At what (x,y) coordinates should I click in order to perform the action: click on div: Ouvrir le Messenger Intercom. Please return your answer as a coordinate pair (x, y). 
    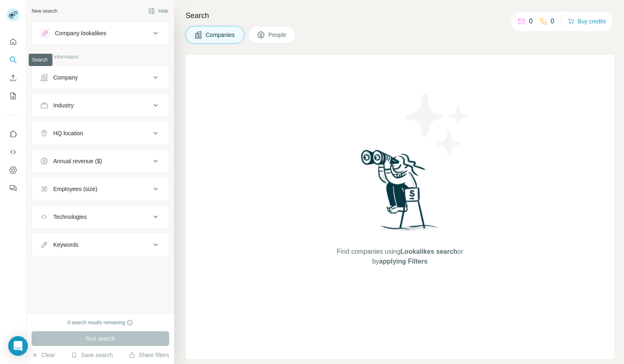
    Looking at the image, I should click on (18, 346).